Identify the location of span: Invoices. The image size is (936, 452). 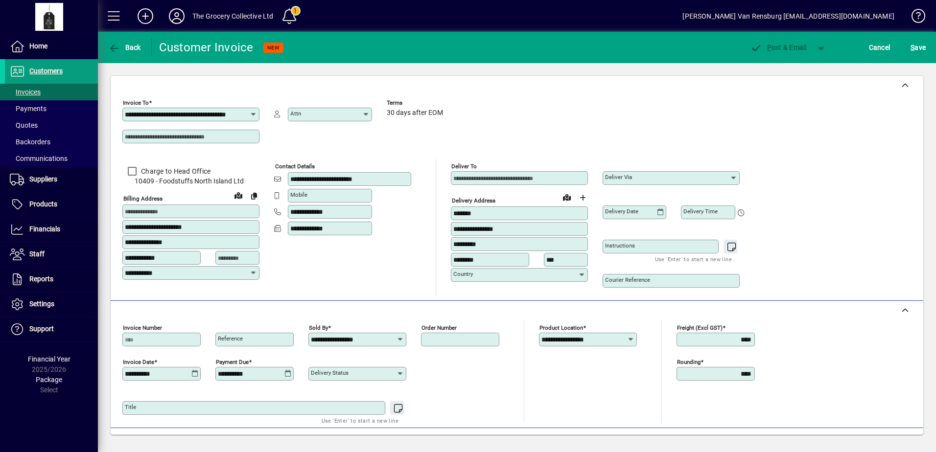
(25, 92).